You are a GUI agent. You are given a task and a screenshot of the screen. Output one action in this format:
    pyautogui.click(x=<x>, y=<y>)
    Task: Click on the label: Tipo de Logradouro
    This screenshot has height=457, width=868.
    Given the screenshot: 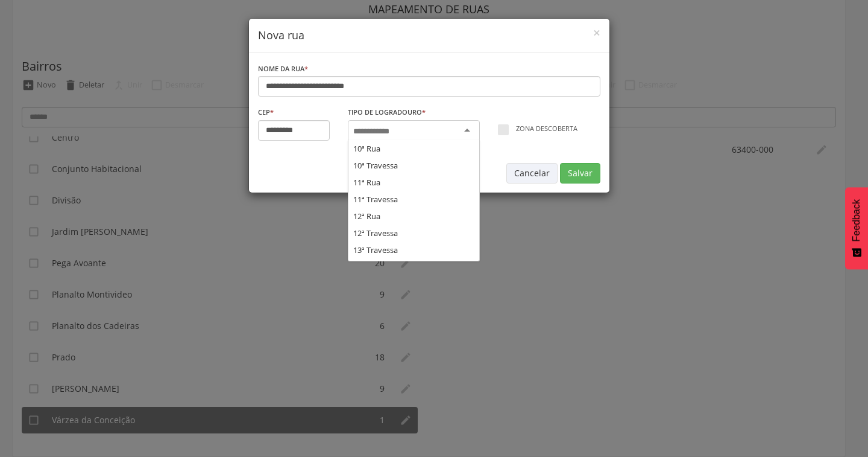 What is the action you would take?
    pyautogui.click(x=386, y=112)
    